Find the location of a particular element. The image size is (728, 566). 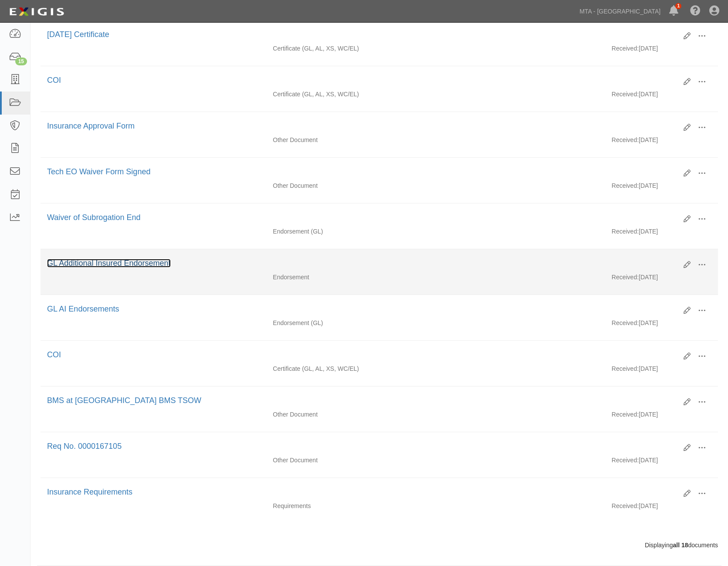

div: Tech EO Waiver Form Signed is located at coordinates (362, 173).